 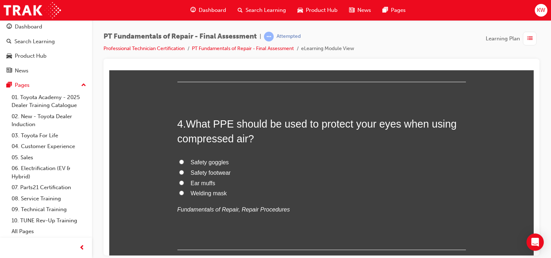 I want to click on input: Safety goggles, so click(x=72, y=92).